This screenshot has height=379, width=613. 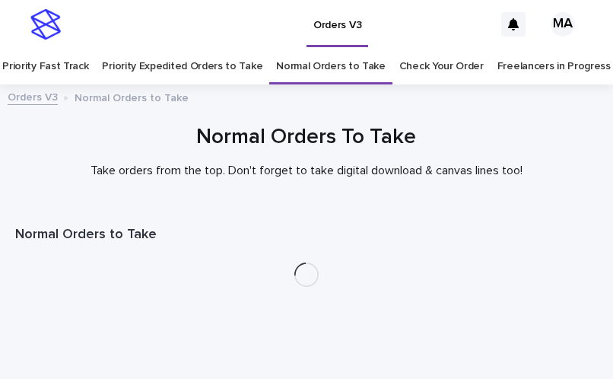 What do you see at coordinates (46, 24) in the screenshot?
I see `img: stacker-logo-s-only.png` at bounding box center [46, 24].